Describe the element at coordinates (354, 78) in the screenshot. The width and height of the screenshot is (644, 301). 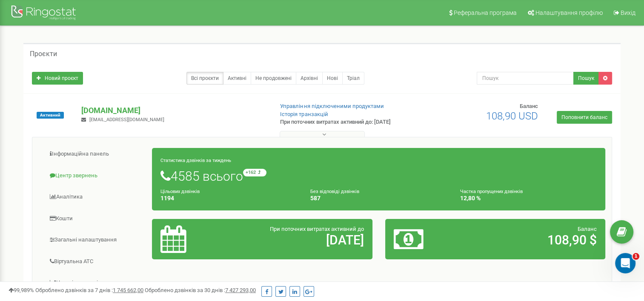
I see `a: Тріал` at that location.